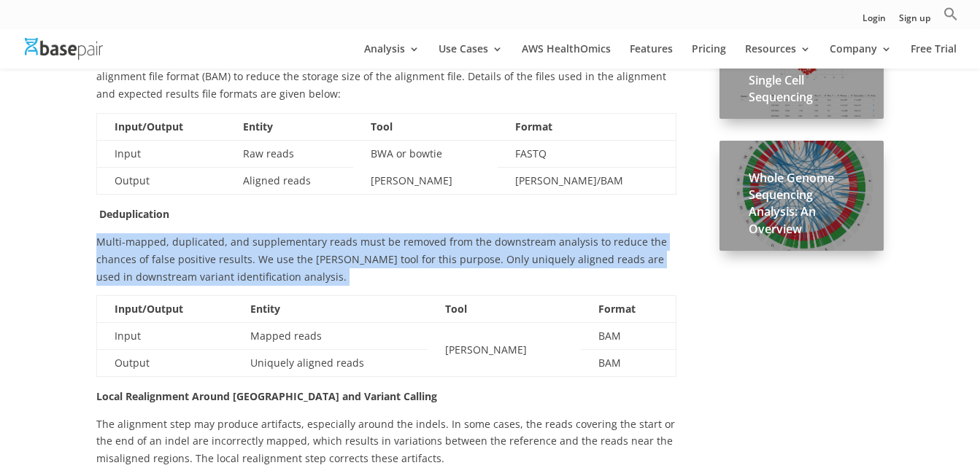 The height and width of the screenshot is (468, 980). Describe the element at coordinates (407, 153) in the screenshot. I see `span: BWA or bowtie` at that location.